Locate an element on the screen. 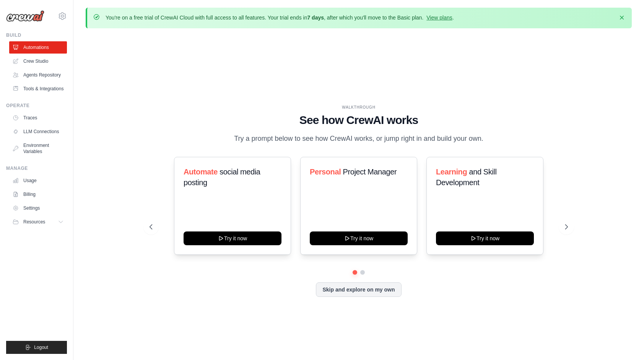 The image size is (644, 360). button: Skip and explore on my own is located at coordinates (358, 290).